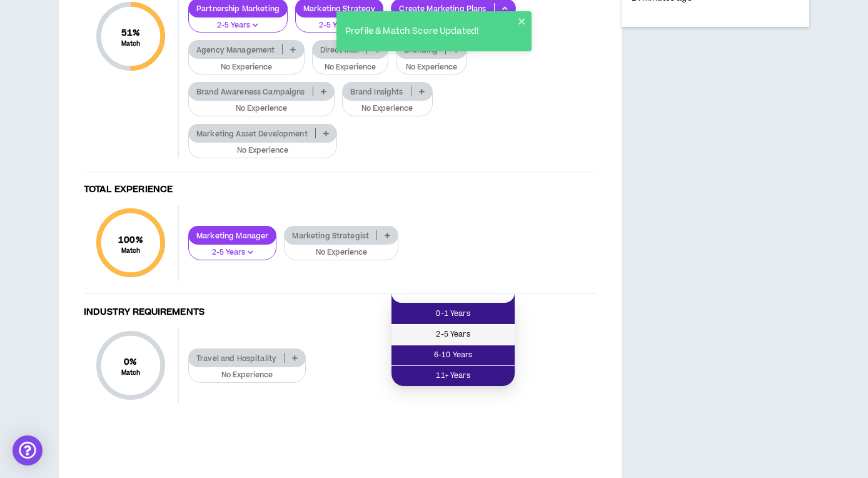 This screenshot has width=868, height=478. Describe the element at coordinates (235, 49) in the screenshot. I see `p: Agency Management` at that location.